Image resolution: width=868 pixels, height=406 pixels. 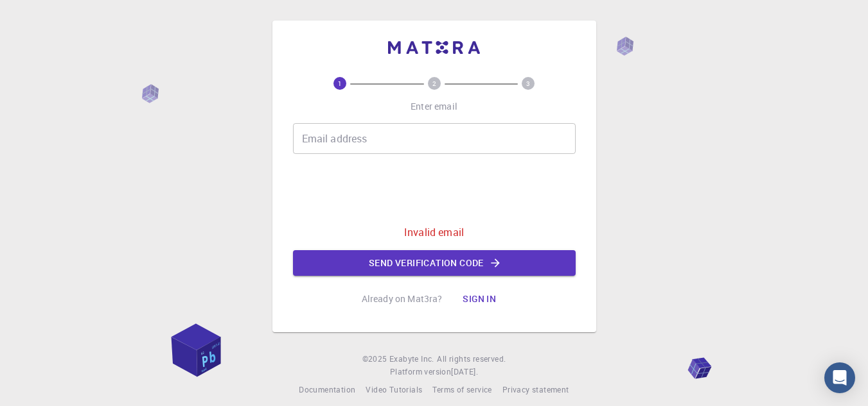 What do you see at coordinates (535, 390) in the screenshot?
I see `span: Privacy statement` at bounding box center [535, 390].